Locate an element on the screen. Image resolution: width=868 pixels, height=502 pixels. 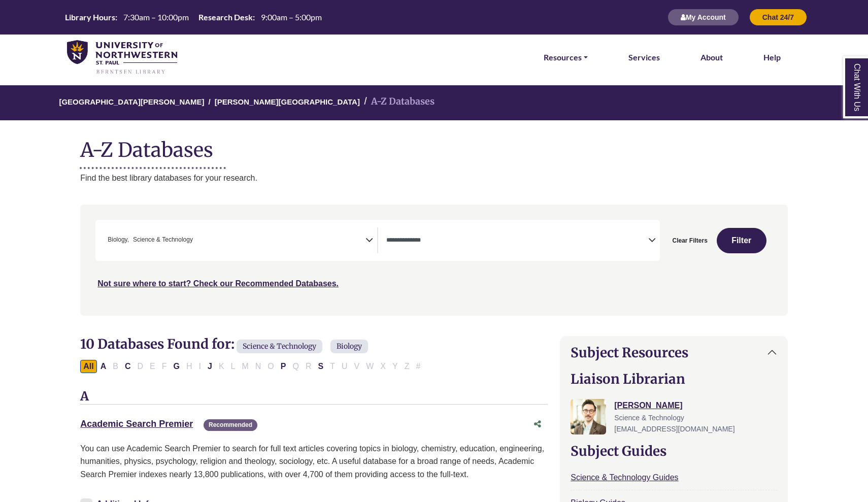
button: Submit for Search Results is located at coordinates (742, 240).